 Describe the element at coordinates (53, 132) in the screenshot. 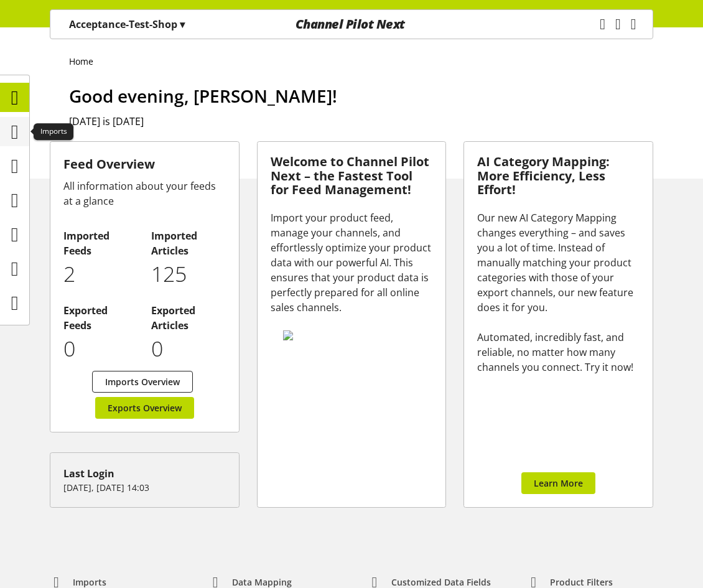

I see `div: Imports` at that location.